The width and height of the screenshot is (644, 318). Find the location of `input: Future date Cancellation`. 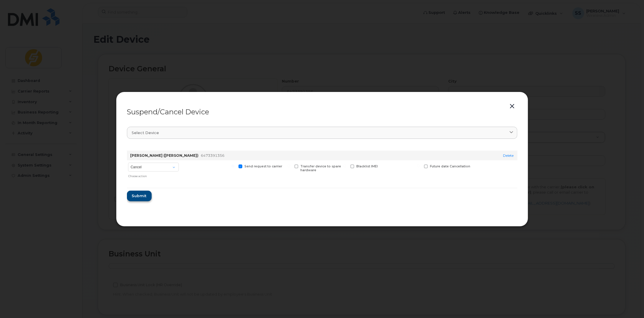

input: Future date Cancellation is located at coordinates (419, 166).